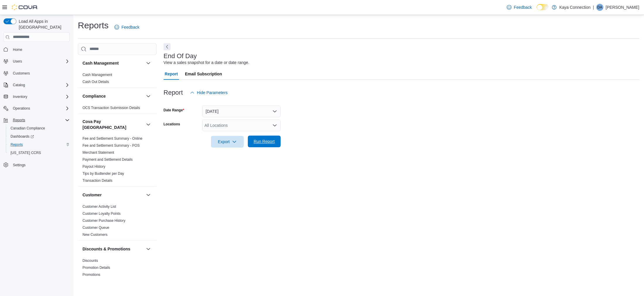 The height and width of the screenshot is (296, 644). Describe the element at coordinates (96, 82) in the screenshot. I see `span: Cash Out Details` at that location.